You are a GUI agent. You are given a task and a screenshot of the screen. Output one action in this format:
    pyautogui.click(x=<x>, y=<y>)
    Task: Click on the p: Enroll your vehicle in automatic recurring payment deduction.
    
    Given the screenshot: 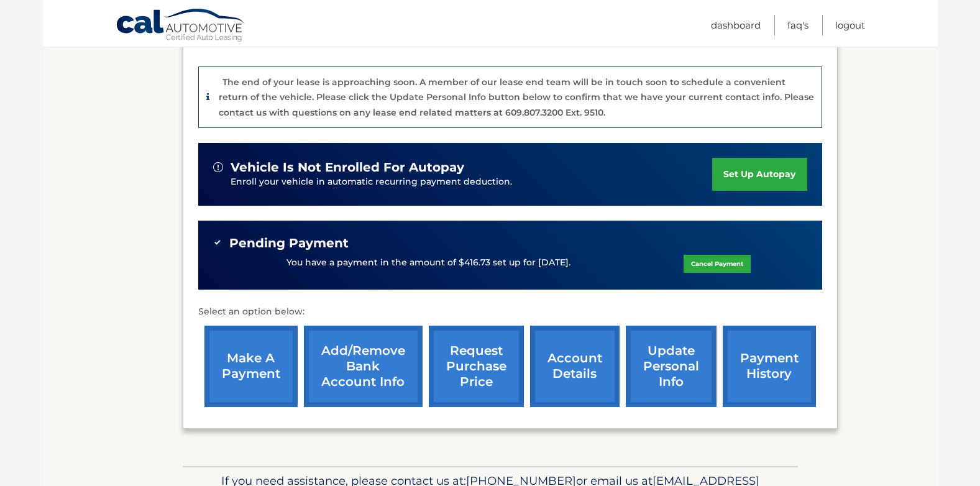 What is the action you would take?
    pyautogui.click(x=471, y=182)
    